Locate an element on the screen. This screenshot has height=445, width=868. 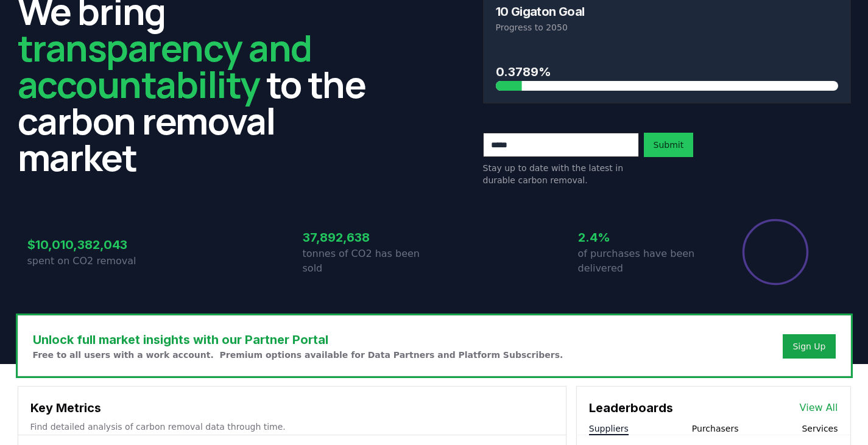
p: Stay up to date with the latest in durable carbon removal. is located at coordinates (561, 174).